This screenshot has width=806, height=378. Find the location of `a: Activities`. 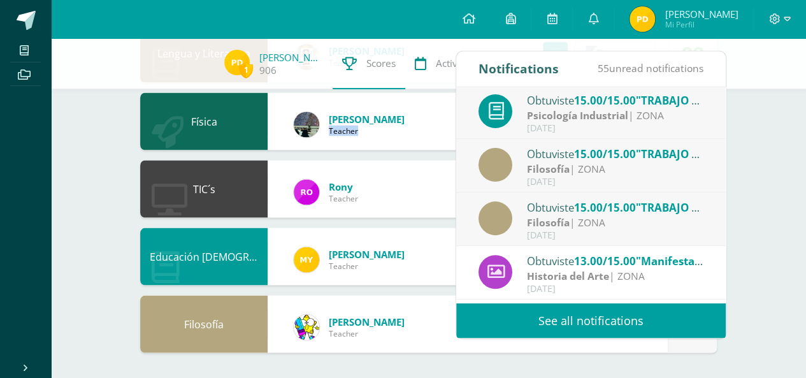

a: Activities is located at coordinates (445, 64).